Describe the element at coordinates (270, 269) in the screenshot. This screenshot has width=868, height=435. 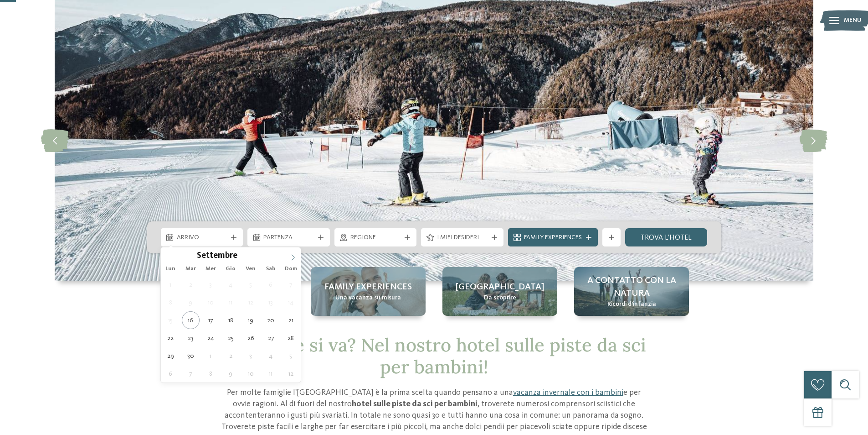
I see `span: Sab` at that location.